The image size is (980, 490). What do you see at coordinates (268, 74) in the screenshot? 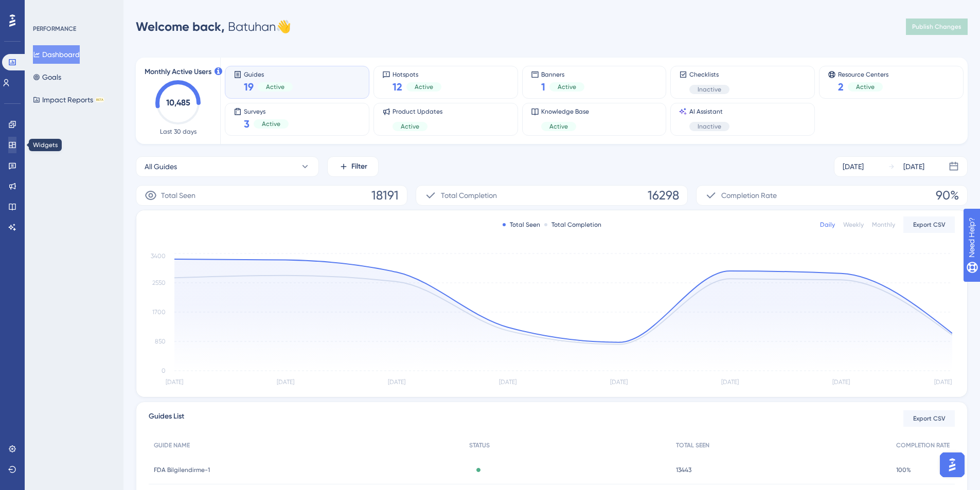
I see `span: Guides` at bounding box center [268, 74].